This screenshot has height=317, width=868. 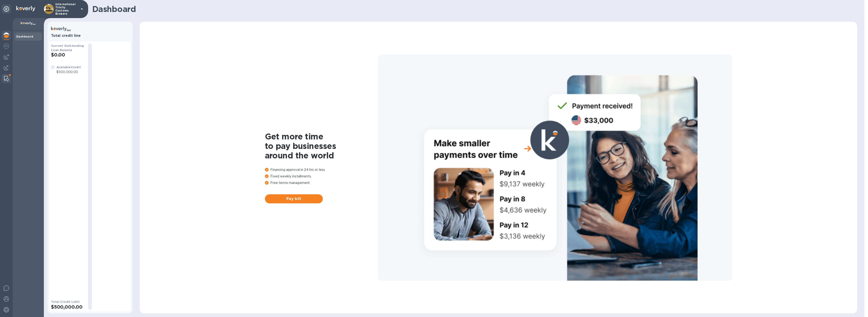 I want to click on p: $500,000.00, so click(x=68, y=72).